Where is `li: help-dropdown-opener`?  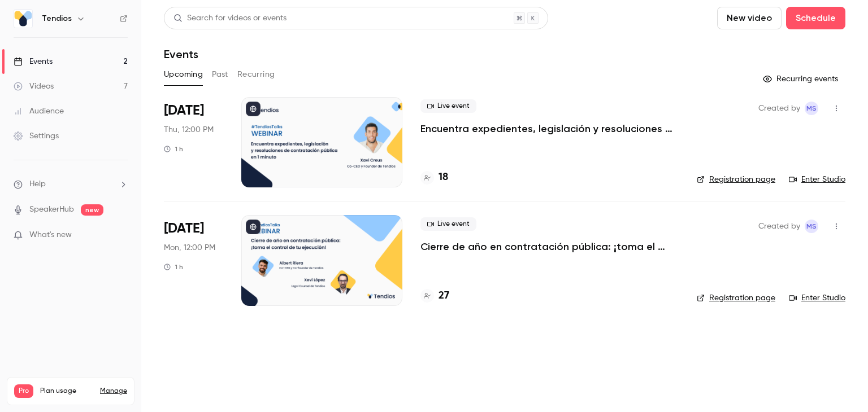 li: help-dropdown-opener is located at coordinates (71, 184).